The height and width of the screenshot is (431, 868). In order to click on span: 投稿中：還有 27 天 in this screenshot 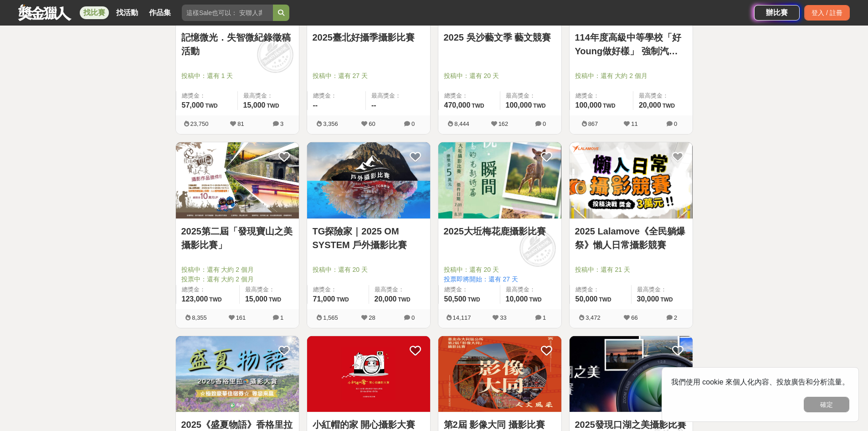, I will do `click(368, 76)`.